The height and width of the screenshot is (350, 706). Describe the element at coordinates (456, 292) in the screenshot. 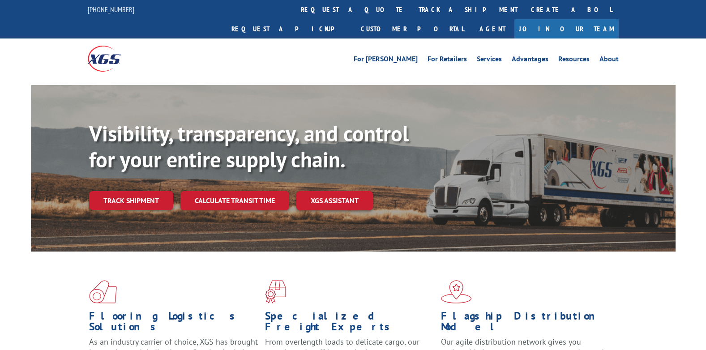

I see `img: xgs-icon-flagship-distribution-model-red` at that location.